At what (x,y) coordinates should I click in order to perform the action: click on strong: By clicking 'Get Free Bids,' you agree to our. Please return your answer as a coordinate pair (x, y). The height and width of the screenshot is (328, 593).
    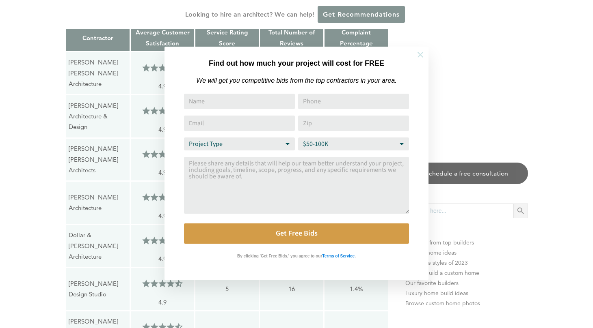
    Looking at the image, I should click on (279, 256).